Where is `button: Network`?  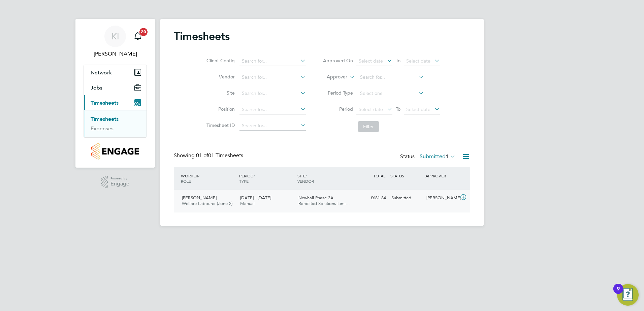 button: Network is located at coordinates (115, 73).